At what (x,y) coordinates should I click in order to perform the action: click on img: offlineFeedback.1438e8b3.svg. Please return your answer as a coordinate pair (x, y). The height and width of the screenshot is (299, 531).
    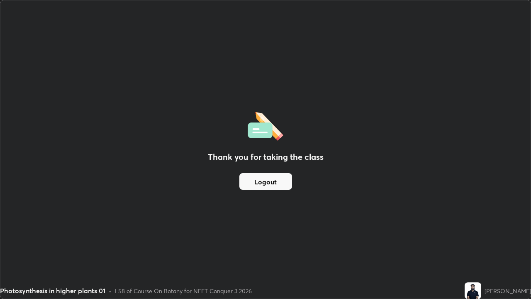
    Looking at the image, I should click on (265, 125).